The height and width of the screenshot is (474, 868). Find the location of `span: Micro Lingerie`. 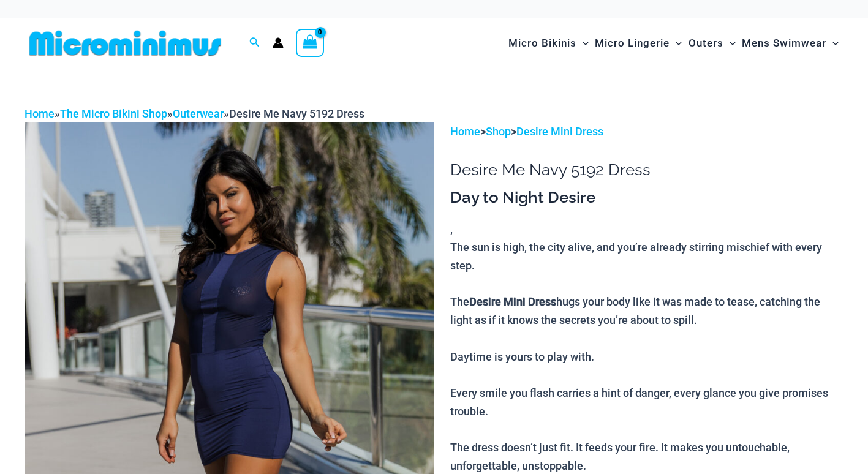

span: Micro Lingerie is located at coordinates (632, 43).